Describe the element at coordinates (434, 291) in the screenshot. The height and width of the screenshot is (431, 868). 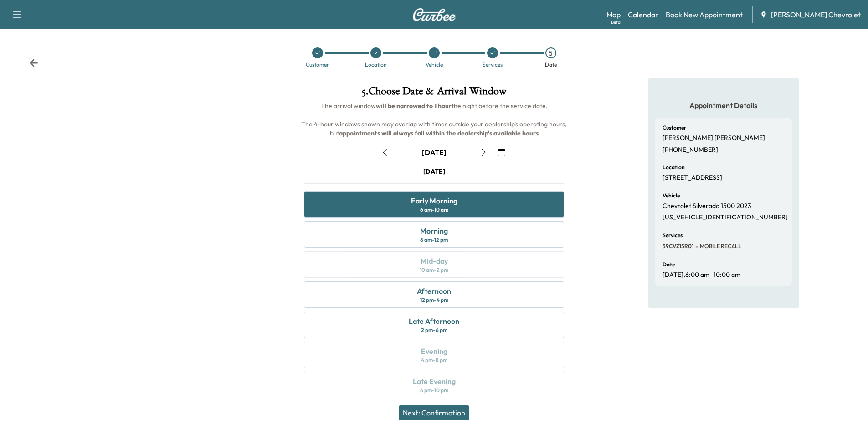
I see `div: Afternoon` at that location.